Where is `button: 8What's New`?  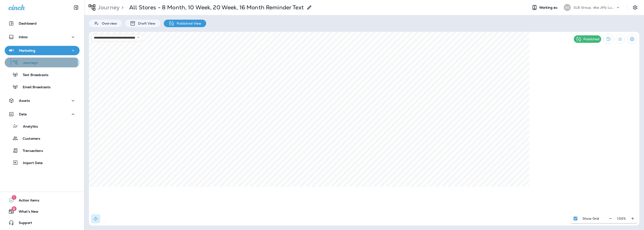
button: 8What's New is located at coordinates (42, 211).